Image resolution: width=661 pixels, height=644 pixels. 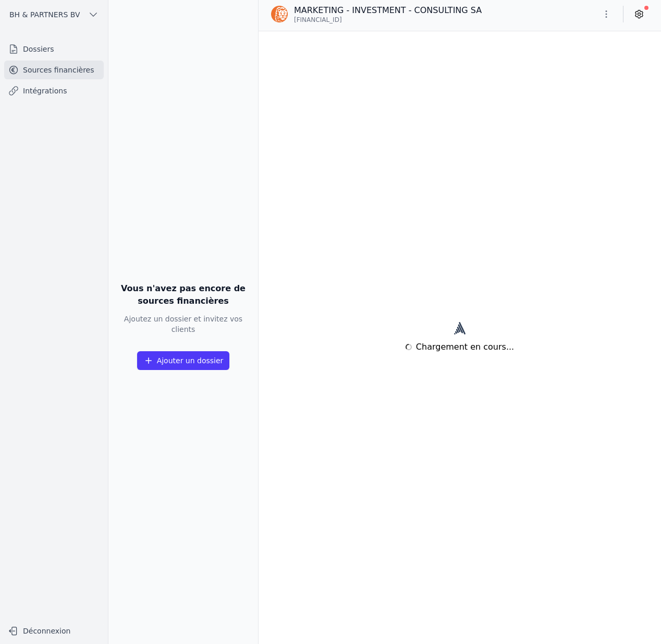 What do you see at coordinates (183, 295) in the screenshot?
I see `h3: Vous n'avez pas encore de sources financières` at bounding box center [183, 295].